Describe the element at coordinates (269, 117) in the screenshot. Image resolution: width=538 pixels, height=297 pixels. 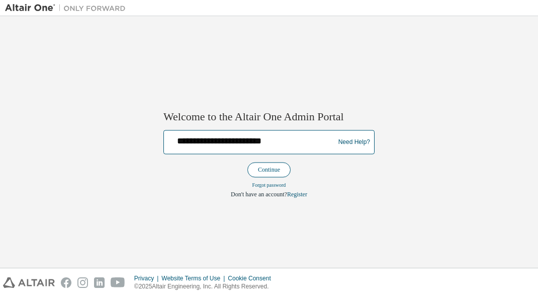
I see `h2: Welcome to the Altair One Admin Portal` at that location.